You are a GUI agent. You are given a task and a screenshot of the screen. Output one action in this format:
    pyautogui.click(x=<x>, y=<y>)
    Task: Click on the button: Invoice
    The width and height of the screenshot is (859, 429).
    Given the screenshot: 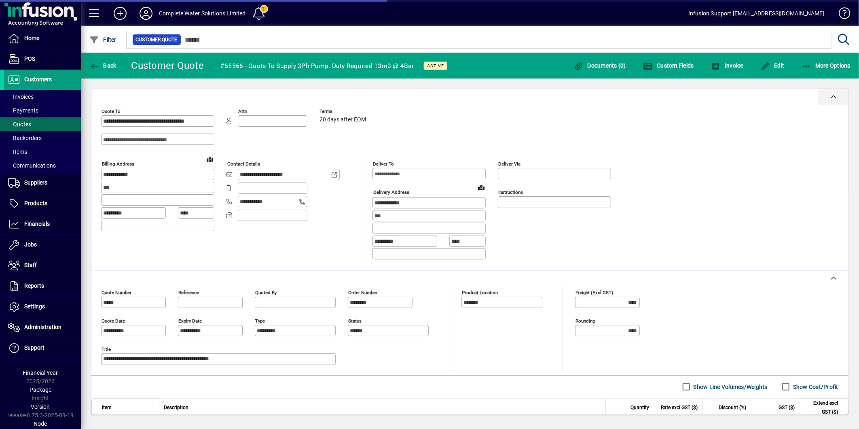 What is the action you would take?
    pyautogui.click(x=727, y=66)
    